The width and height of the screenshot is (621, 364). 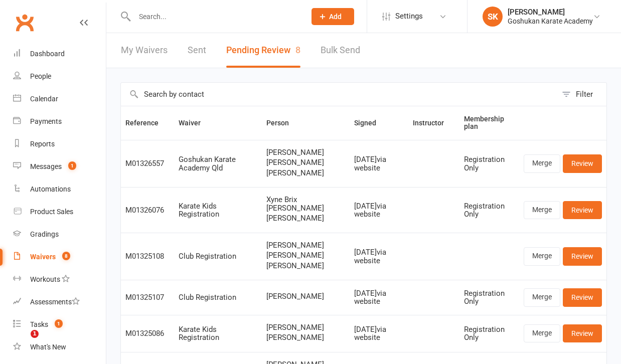 What do you see at coordinates (49, 347) in the screenshot?
I see `div: What's New` at bounding box center [49, 347].